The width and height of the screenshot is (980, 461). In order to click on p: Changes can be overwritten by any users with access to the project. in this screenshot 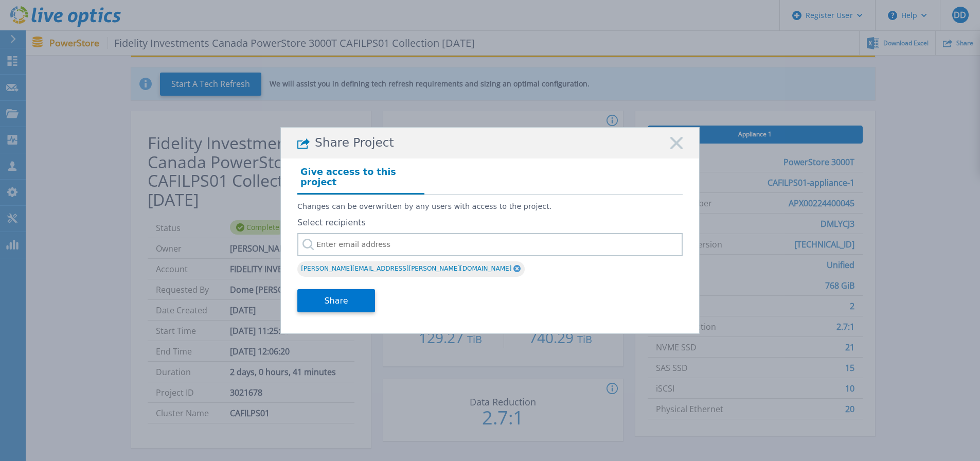, I will do `click(490, 206)`.